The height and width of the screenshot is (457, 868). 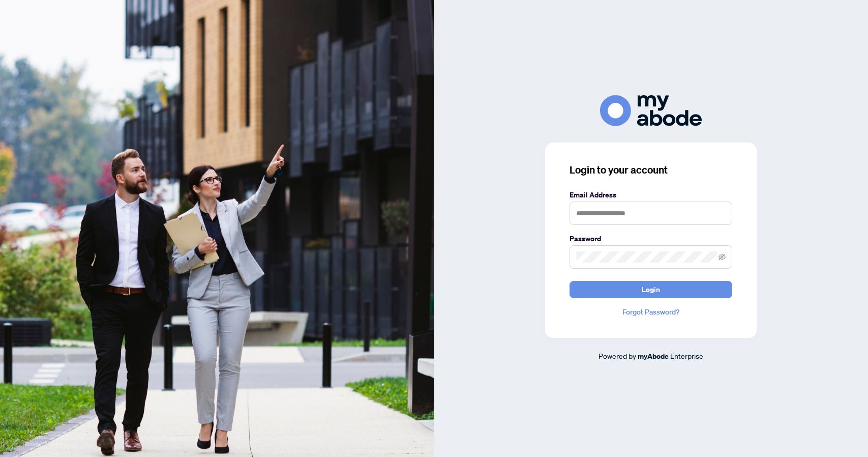 What do you see at coordinates (651, 289) in the screenshot?
I see `button: Login` at bounding box center [651, 289].